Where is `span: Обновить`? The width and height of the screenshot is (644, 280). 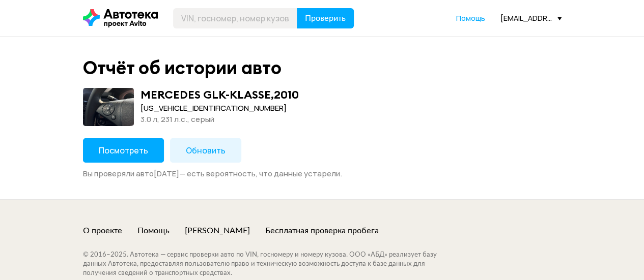
span: Обновить is located at coordinates (205, 151).